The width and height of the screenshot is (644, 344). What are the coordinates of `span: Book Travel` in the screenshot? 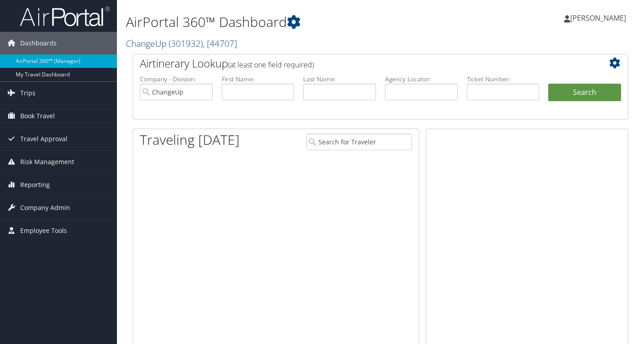 It's located at (38, 116).